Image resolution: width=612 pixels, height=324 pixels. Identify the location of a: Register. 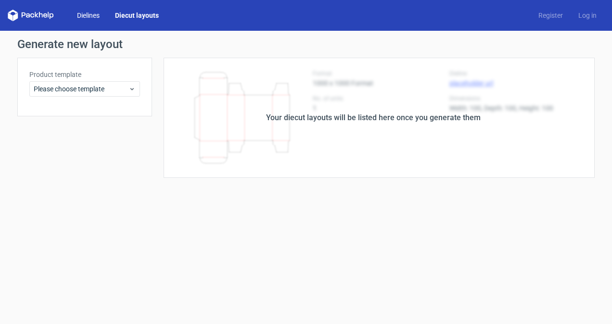
(550, 15).